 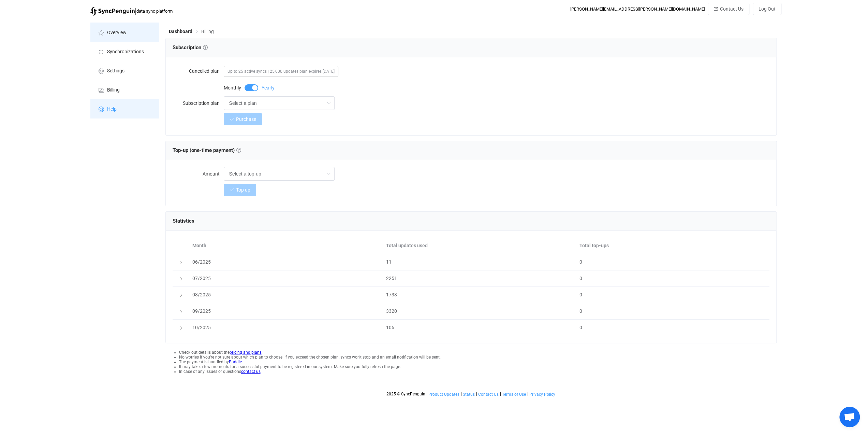 I want to click on div: 106, so click(x=479, y=327).